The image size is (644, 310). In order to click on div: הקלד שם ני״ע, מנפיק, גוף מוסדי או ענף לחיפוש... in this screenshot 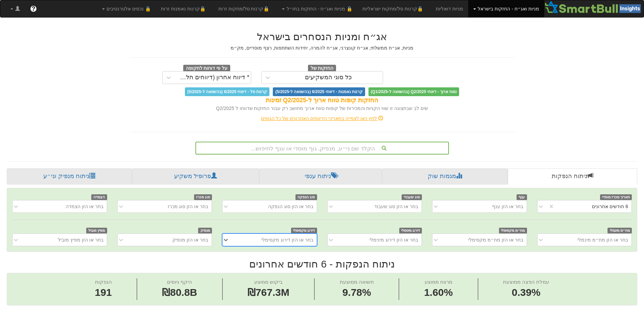, I will do `click(322, 148)`.